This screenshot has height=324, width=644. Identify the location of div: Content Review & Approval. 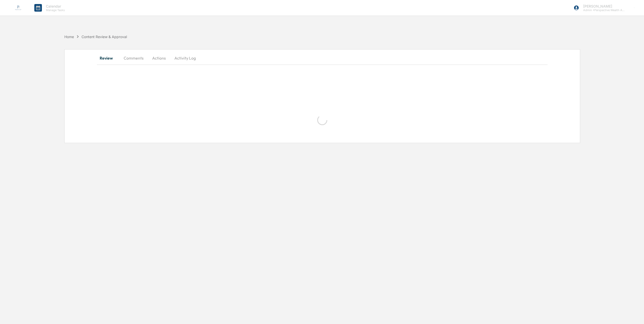
(104, 37).